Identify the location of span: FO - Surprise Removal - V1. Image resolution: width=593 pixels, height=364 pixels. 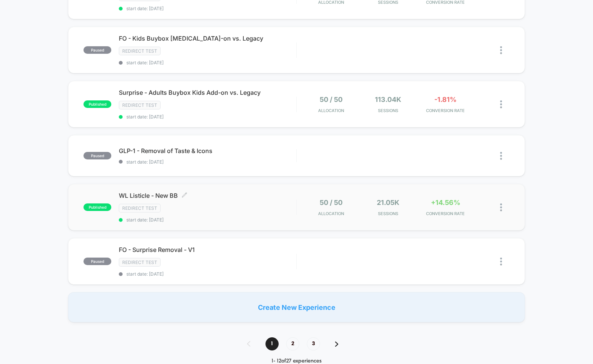
(207, 249).